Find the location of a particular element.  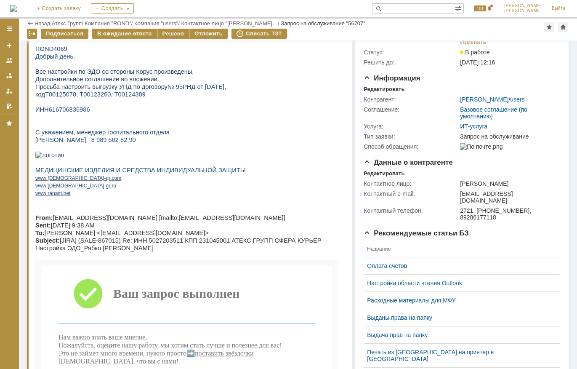

span: ru is located at coordinates (79, 156).